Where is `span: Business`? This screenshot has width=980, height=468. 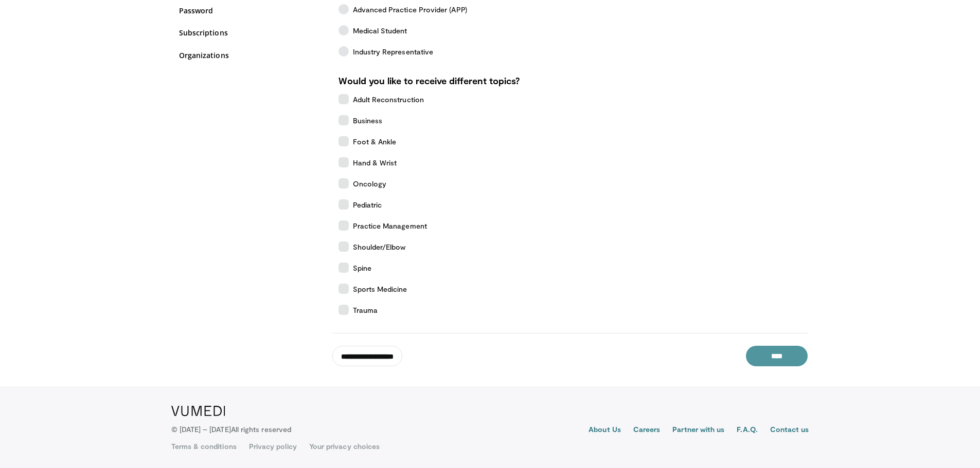 span: Business is located at coordinates (368, 120).